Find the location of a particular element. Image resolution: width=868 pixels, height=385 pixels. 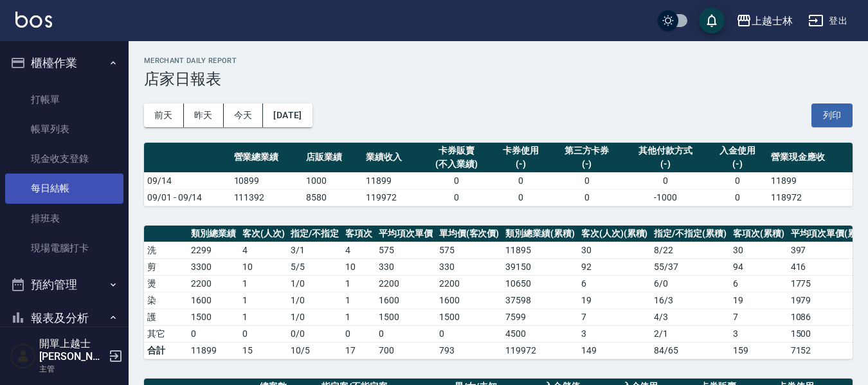

th: 類別總業績 is located at coordinates (213, 234).